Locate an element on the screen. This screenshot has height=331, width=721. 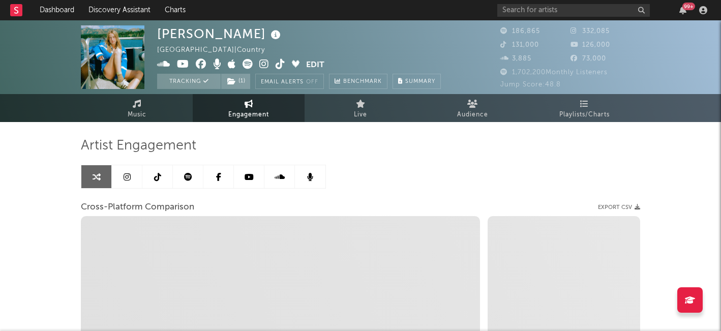
em: Off is located at coordinates (312, 82).